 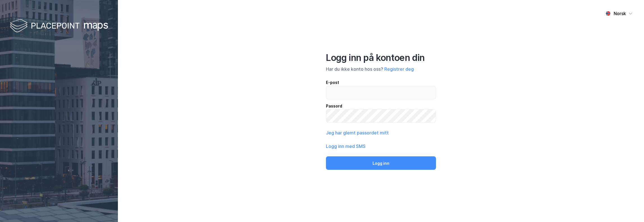 What do you see at coordinates (59, 26) in the screenshot?
I see `img: logo-white.f07954bde2210d2a523dddb988cd2aa7.svg` at bounding box center [59, 26].